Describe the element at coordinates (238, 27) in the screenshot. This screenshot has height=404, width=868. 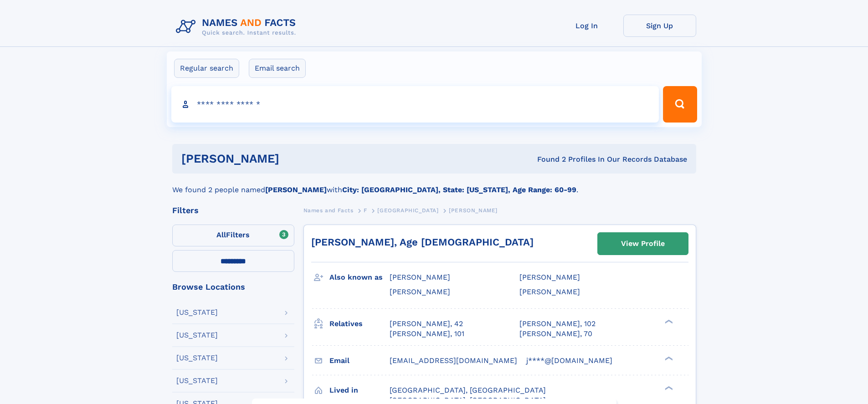
I see `img: Logo Names and Facts` at that location.